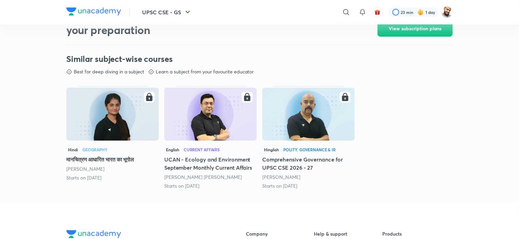 The width and height of the screenshot is (519, 239). Describe the element at coordinates (415, 29) in the screenshot. I see `span: View subscription plans` at that location.